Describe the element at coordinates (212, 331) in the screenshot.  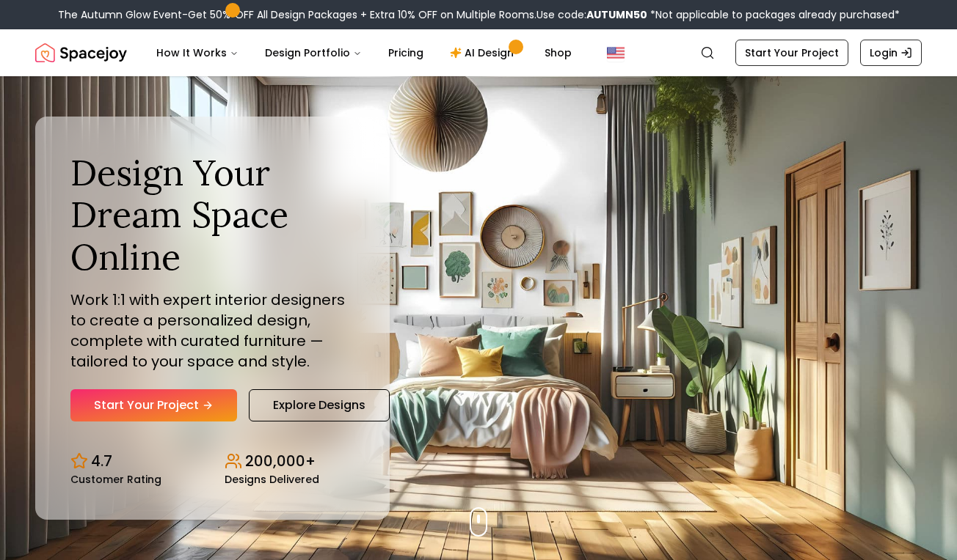
I see `p: Work 1:1 with expert interior designers to create a personalized design, complete with curated fu...` at that location.